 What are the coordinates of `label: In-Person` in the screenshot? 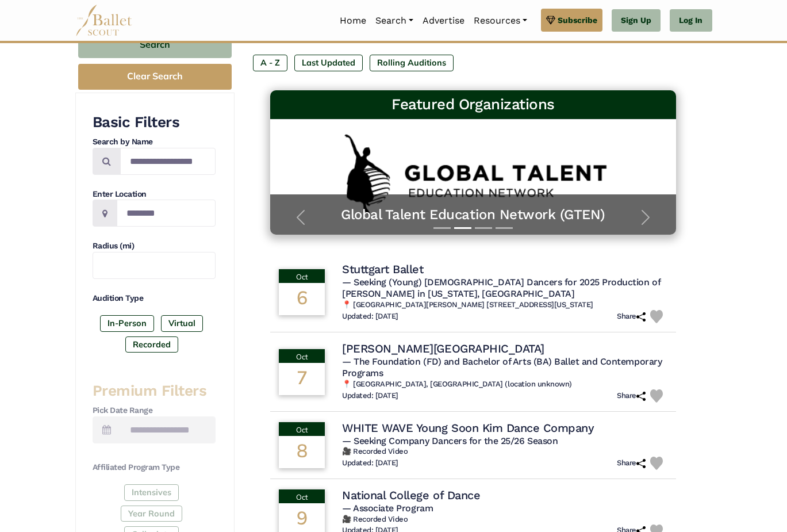 It's located at (127, 323).